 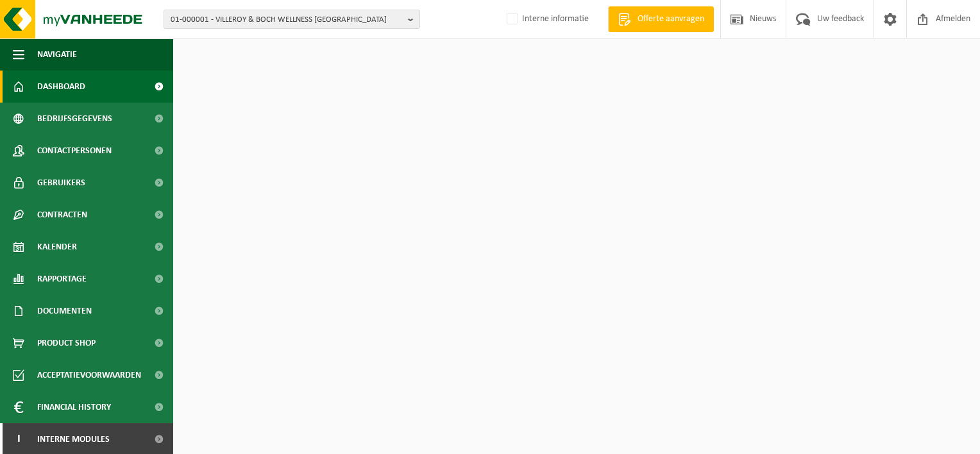 I want to click on span: Navigatie, so click(x=57, y=54).